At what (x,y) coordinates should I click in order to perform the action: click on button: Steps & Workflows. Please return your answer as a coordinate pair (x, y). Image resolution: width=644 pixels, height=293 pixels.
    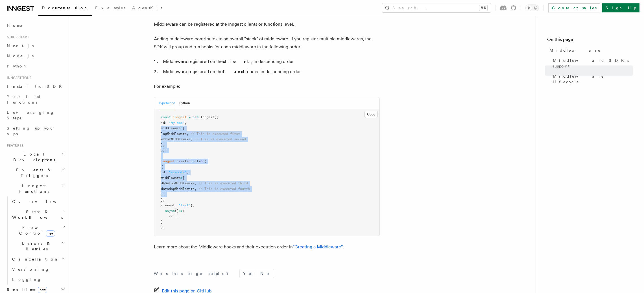
    Looking at the image, I should click on (38, 214).